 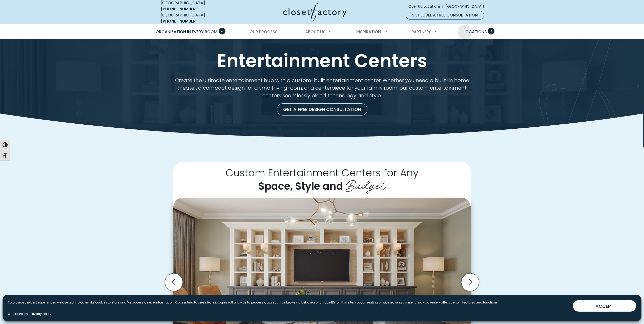 I want to click on span: Partners, so click(x=421, y=32).